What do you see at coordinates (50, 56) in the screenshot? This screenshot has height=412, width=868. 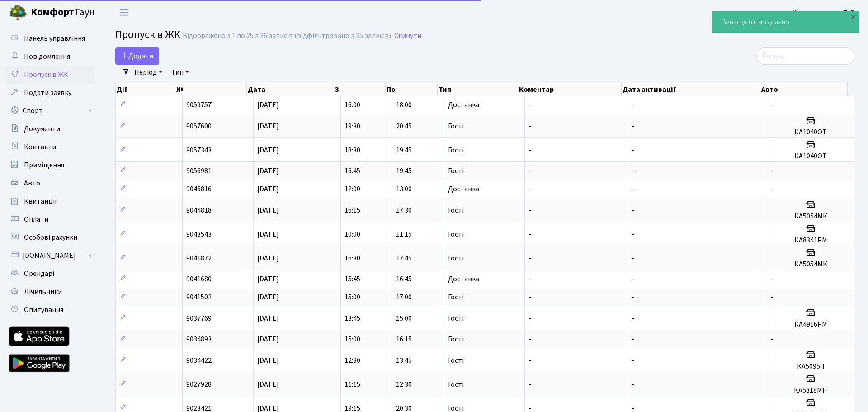 I see `a: Повідомлення` at bounding box center [50, 56].